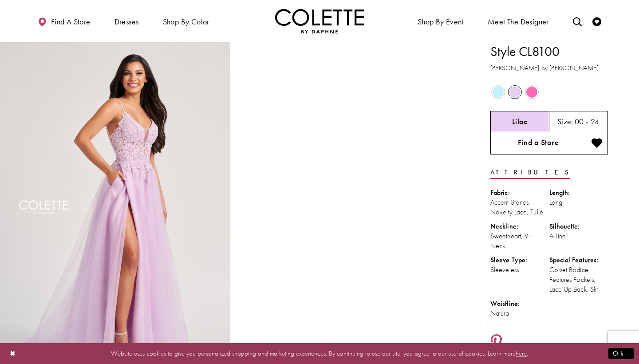 The image size is (639, 364). What do you see at coordinates (520, 226) in the screenshot?
I see `div: Neckline:` at bounding box center [520, 226].